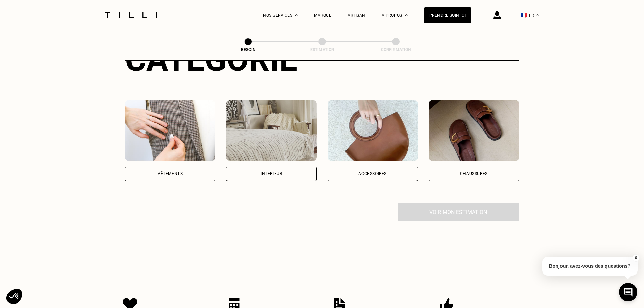  Describe the element at coordinates (590, 267) in the screenshot. I see `p: Bonjour, avez-vous des questions?` at that location.